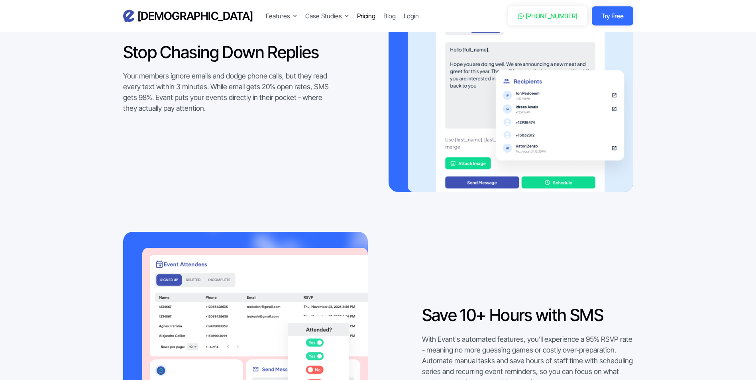  Describe the element at coordinates (389, 16) in the screenshot. I see `a: Blog` at that location.